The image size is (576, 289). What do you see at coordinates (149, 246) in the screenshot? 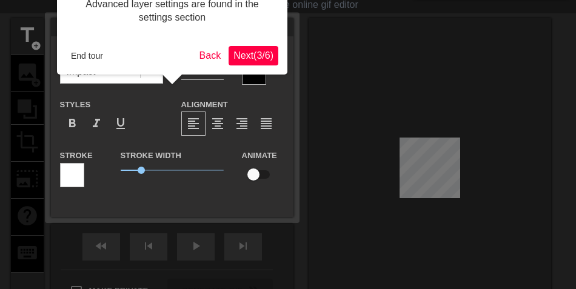
I see `span: skip_previous` at bounding box center [149, 246].